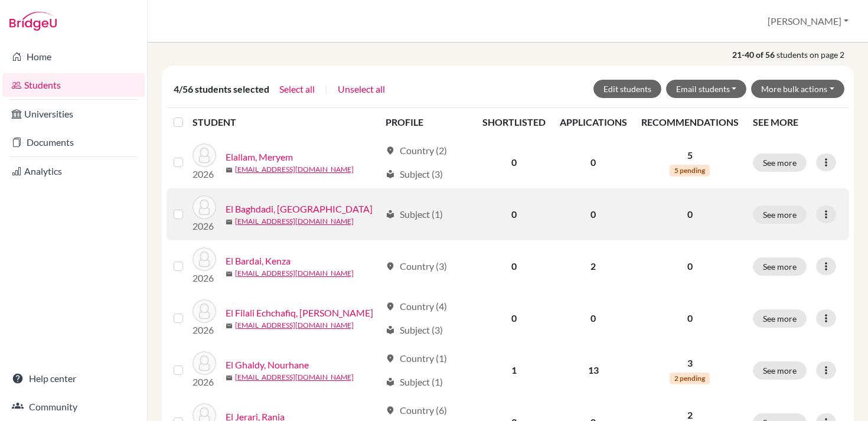 The image size is (868, 421). What do you see at coordinates (33, 22) in the screenshot?
I see `img: Bridge-U` at bounding box center [33, 22].